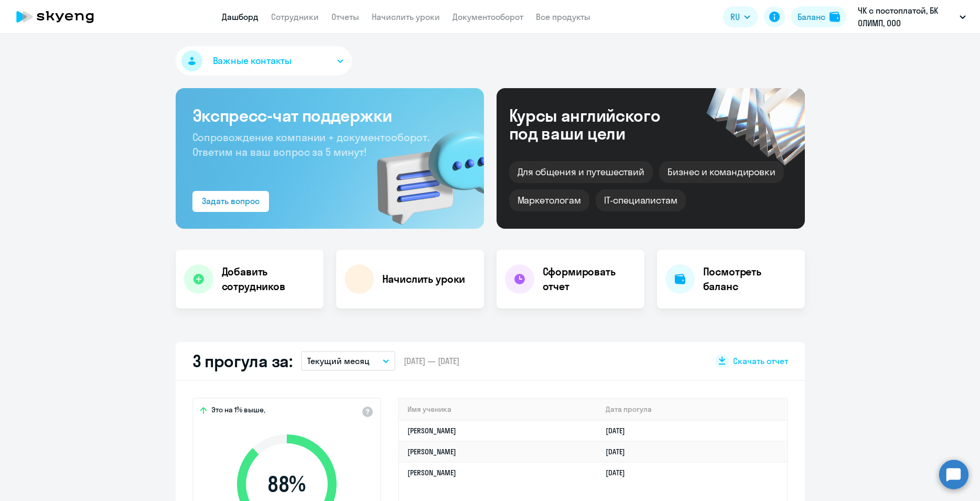 The width and height of the screenshot is (980, 501). I want to click on button: Балансbalance, so click(818, 17).